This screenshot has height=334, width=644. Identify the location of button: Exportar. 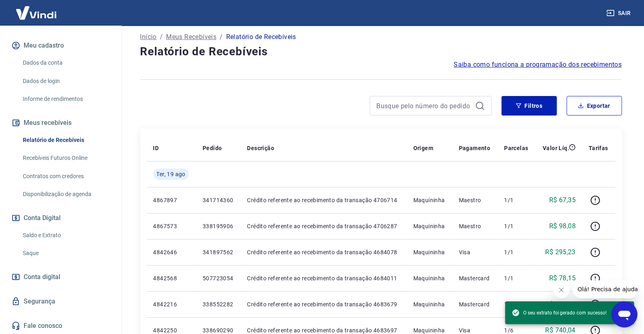
(594, 106).